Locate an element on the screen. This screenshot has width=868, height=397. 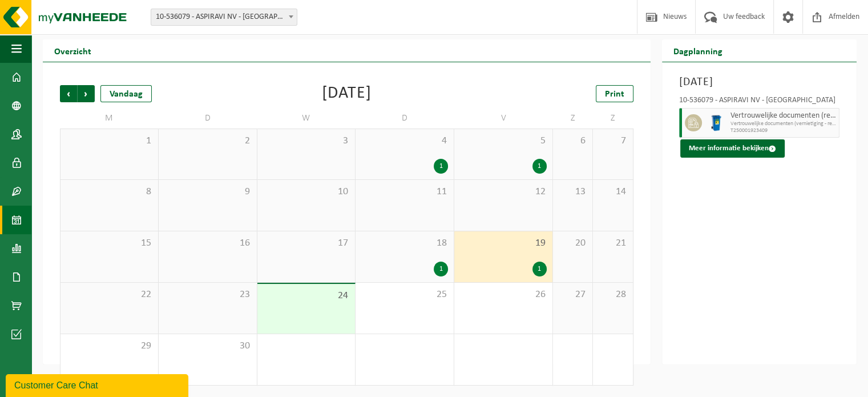
span: 10 is located at coordinates (306, 192).